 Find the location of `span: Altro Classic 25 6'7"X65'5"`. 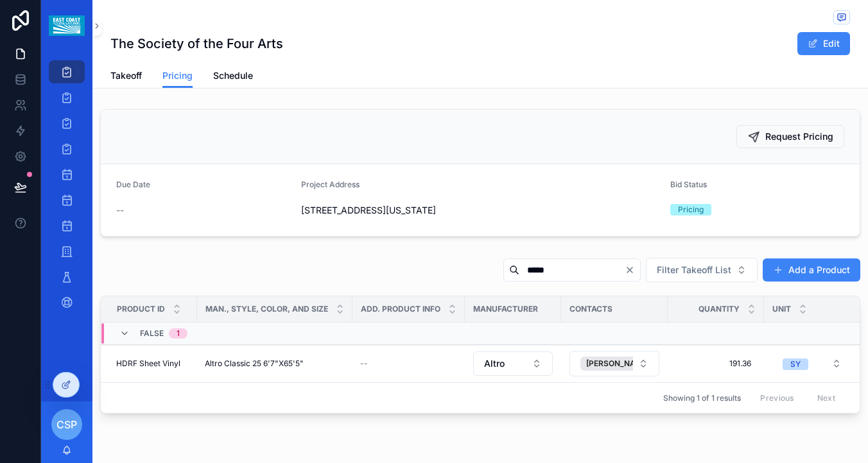

span: Altro Classic 25 6'7"X65'5" is located at coordinates (254, 364).